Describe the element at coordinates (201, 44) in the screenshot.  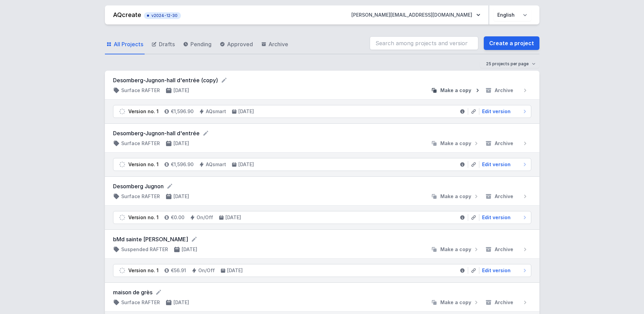
I see `span: Pending` at that location.